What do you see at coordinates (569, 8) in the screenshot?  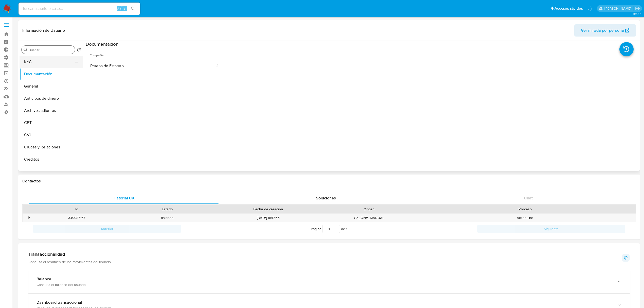 I see `span: Accesos rápidos` at bounding box center [569, 8].